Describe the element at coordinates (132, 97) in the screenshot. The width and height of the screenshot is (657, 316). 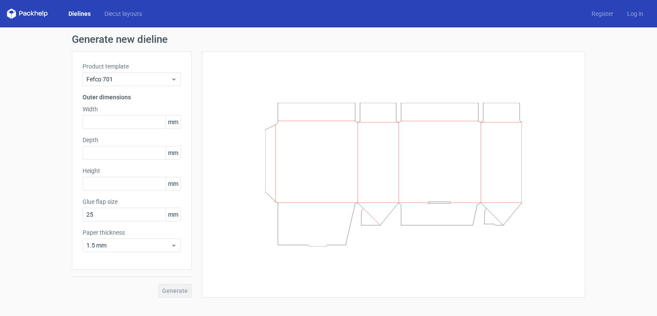
I see `h3: Outer dimensions` at that location.